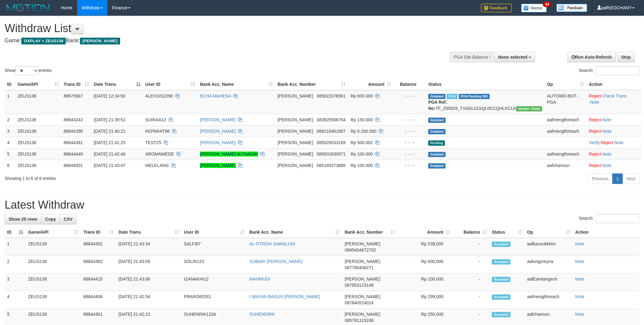  Describe the element at coordinates (615, 96) in the screenshot. I see `a: Check Trans` at that location.